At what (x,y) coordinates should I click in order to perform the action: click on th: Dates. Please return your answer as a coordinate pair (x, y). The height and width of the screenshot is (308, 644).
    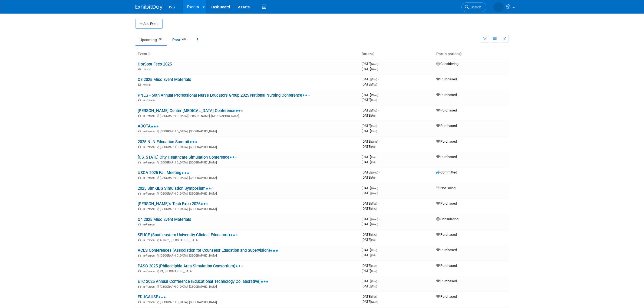
    Looking at the image, I should click on (396, 54).